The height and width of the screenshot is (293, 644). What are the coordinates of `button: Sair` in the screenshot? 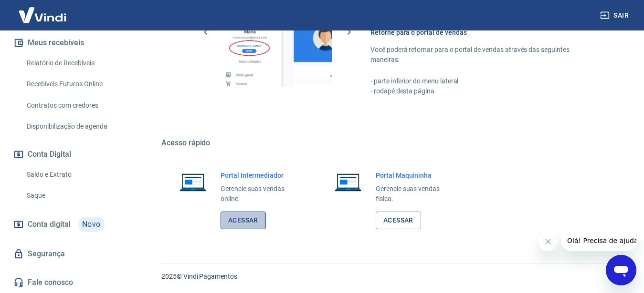 It's located at (615, 15).